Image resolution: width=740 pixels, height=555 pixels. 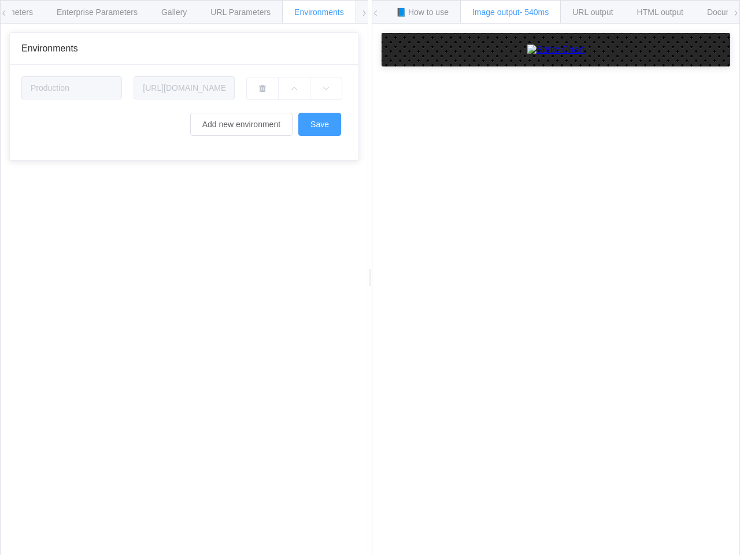 What do you see at coordinates (556, 50) in the screenshot?
I see `img: Static Chart` at bounding box center [556, 50].